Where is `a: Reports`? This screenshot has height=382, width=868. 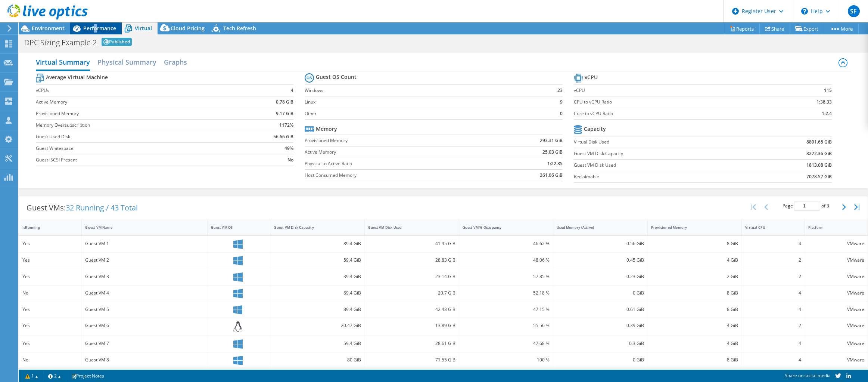 a: Reports is located at coordinates (742, 29).